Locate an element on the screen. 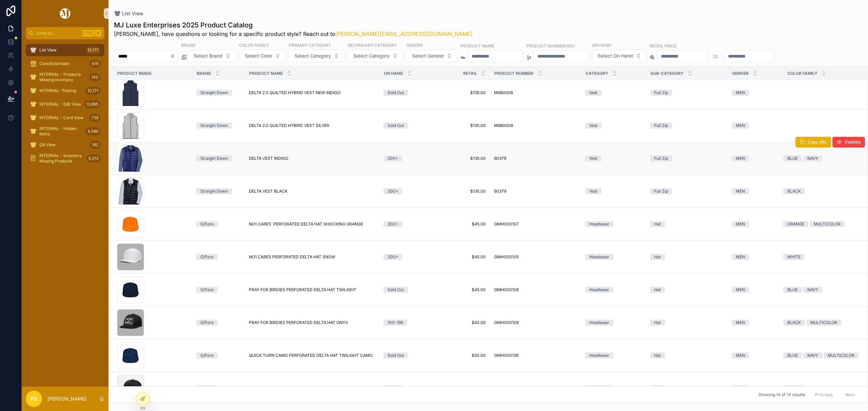 Image resolution: width=868 pixels, height=411 pixels. span: DELTA 2.0 QUILTED HYBRID VEST SILVER is located at coordinates (289, 126).